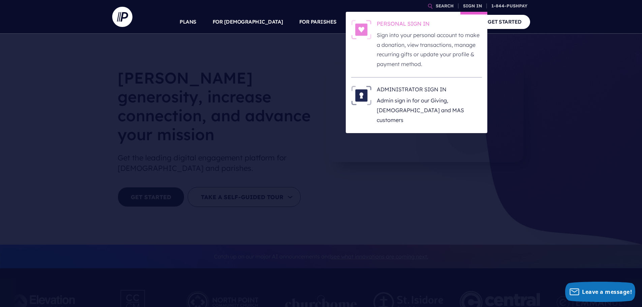 Image resolution: width=642 pixels, height=307 pixels. What do you see at coordinates (505, 22) in the screenshot?
I see `a: GET STARTED` at bounding box center [505, 22].